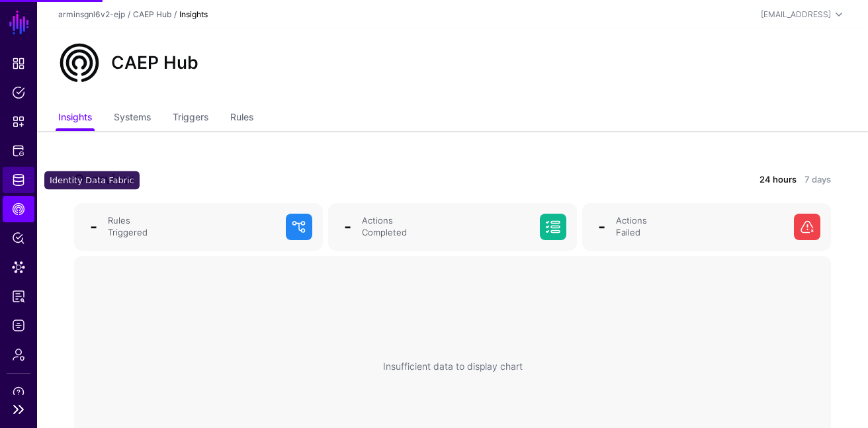  What do you see at coordinates (18, 355) in the screenshot?
I see `span: Admin` at bounding box center [18, 355].